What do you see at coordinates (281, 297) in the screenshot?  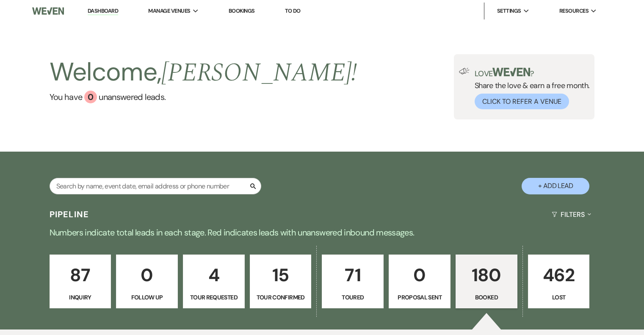 I see `p: Tour Confirmed` at bounding box center [281, 297].